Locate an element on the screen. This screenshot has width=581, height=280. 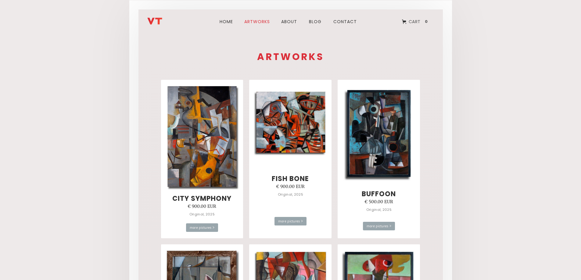
a: about is located at coordinates (289, 22).